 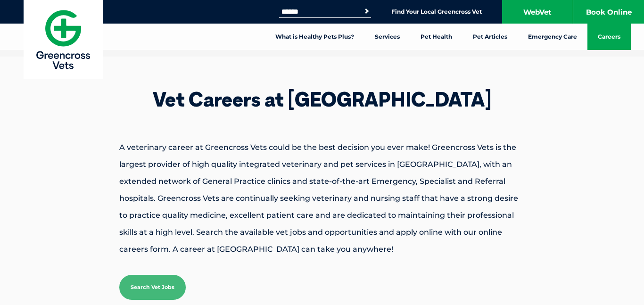 What do you see at coordinates (387, 37) in the screenshot?
I see `a: Services` at bounding box center [387, 37].